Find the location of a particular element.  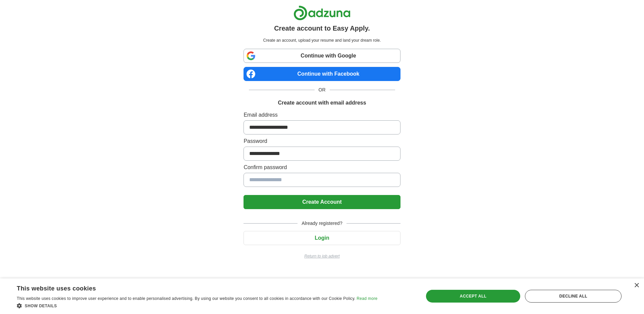

span: OR is located at coordinates (322, 90).